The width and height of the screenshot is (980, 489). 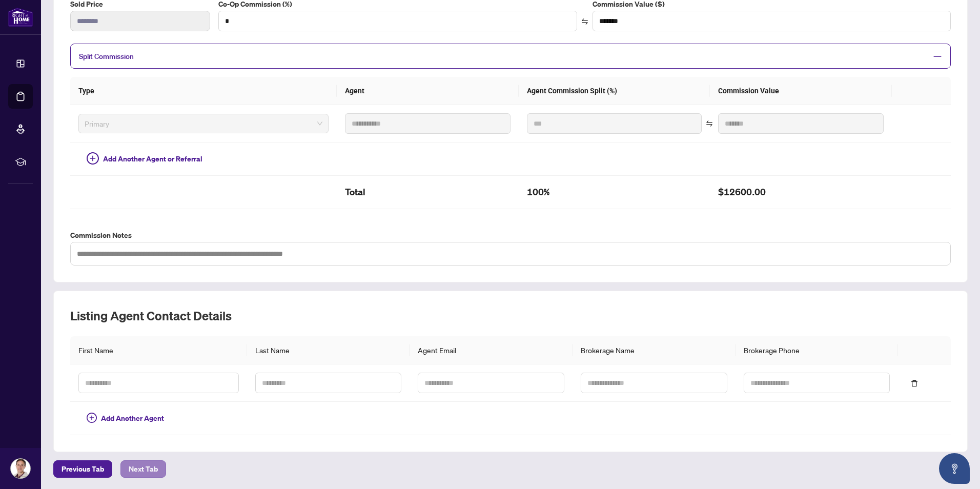 I want to click on button: Add Another Agent, so click(x=125, y=419).